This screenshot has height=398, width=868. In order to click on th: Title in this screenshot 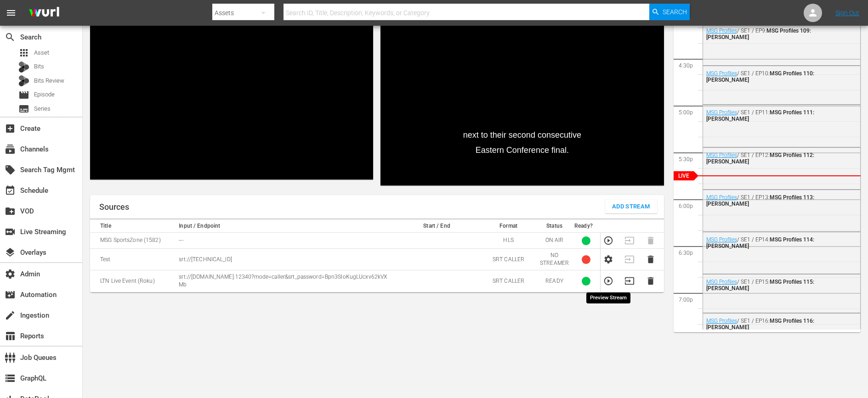, I will do `click(133, 227)`.